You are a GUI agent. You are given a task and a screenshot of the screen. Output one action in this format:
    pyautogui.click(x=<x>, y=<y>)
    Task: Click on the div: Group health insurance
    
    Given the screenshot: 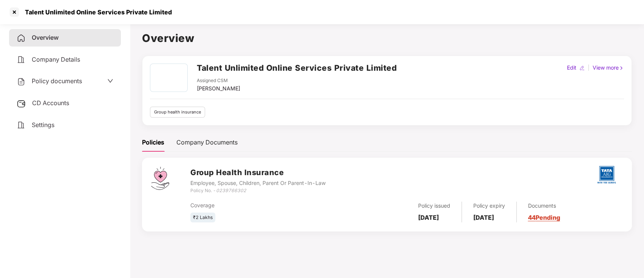 What is the action you would take?
    pyautogui.click(x=178, y=112)
    